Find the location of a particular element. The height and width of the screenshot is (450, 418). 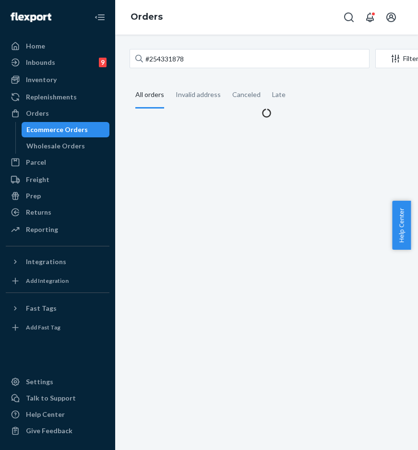

div: Settings is located at coordinates (39, 381).